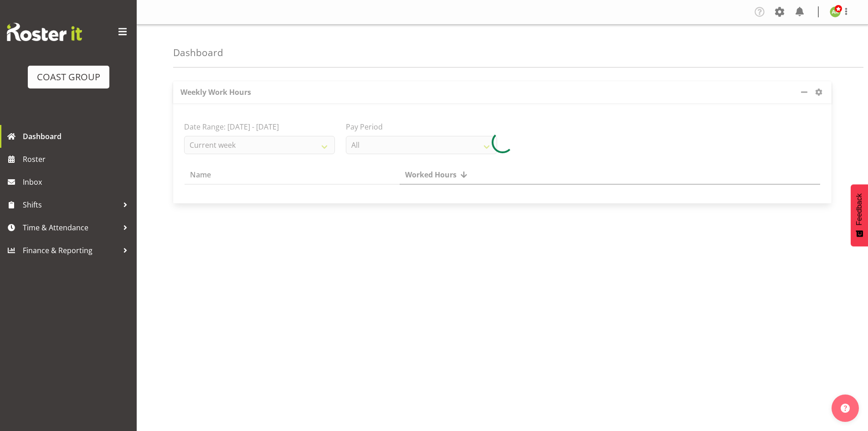  Describe the element at coordinates (71, 228) in the screenshot. I see `span: Time & Attendance` at that location.